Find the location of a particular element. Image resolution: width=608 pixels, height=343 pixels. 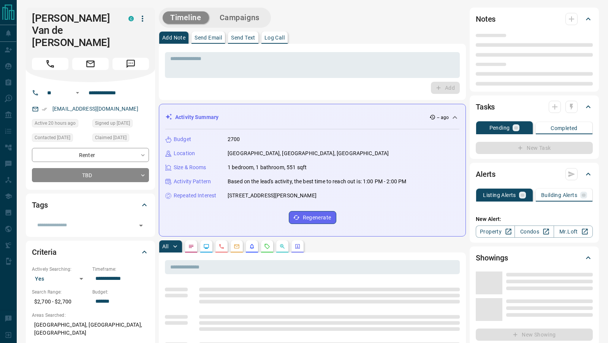

p: Add Note is located at coordinates (174, 38).